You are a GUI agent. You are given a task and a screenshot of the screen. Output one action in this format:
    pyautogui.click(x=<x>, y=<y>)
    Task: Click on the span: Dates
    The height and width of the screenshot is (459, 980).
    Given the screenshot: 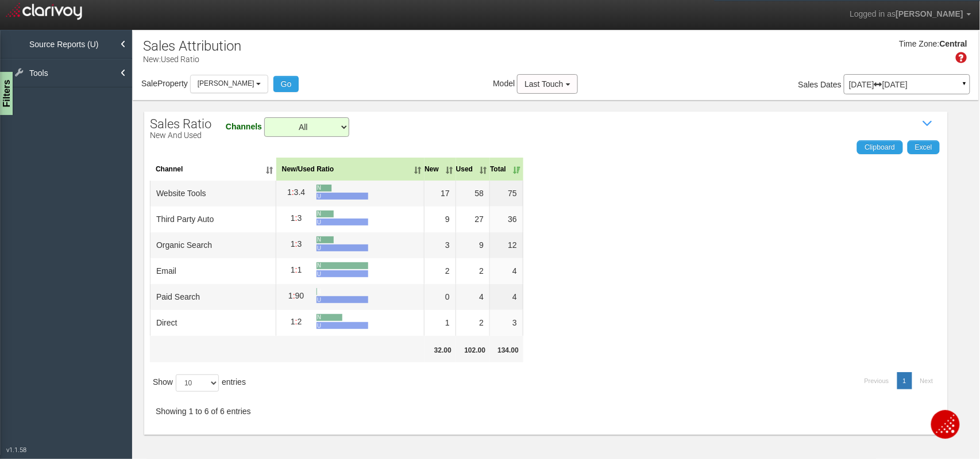 What is the action you would take?
    pyautogui.click(x=831, y=84)
    